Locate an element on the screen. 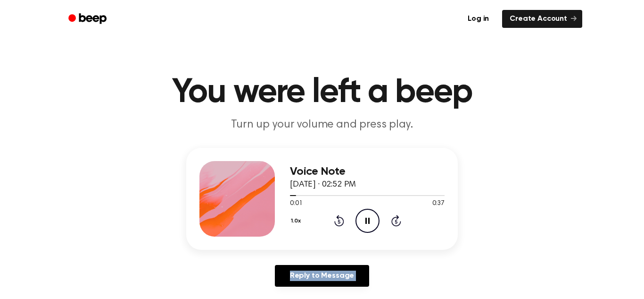 This screenshot has width=644, height=299. p: Turn up your volume and press play. is located at coordinates (322, 124).